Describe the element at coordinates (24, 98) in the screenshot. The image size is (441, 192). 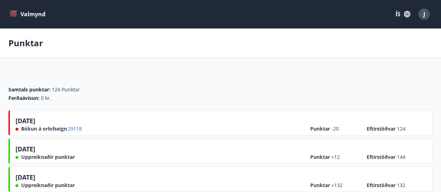
I see `span: Ferðaávísun :` at that location.